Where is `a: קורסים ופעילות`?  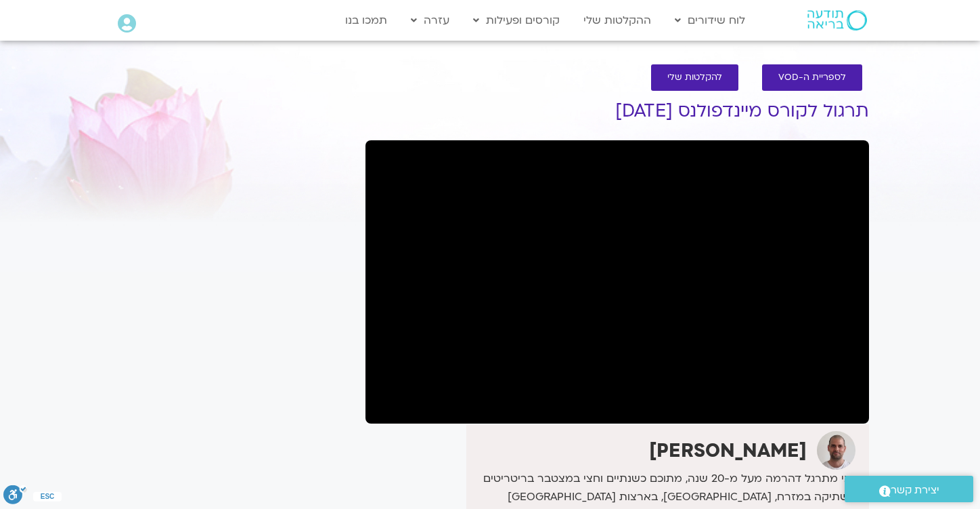
a: קורסים ופעילות is located at coordinates (517, 21).